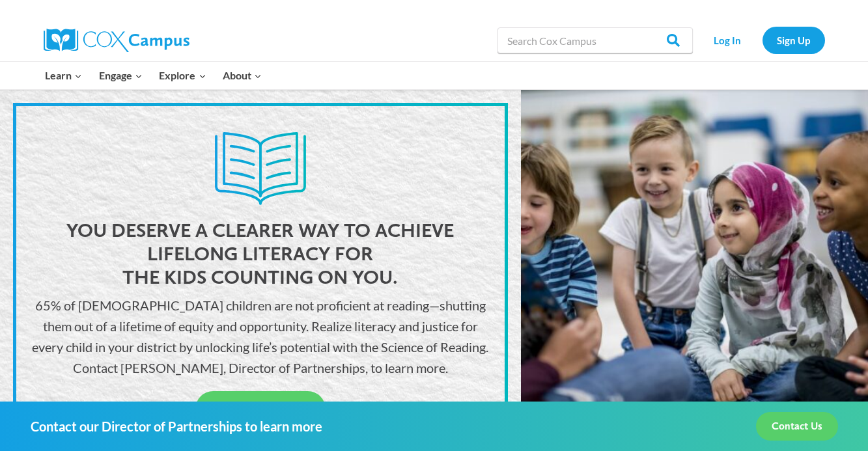  What do you see at coordinates (176, 426) in the screenshot?
I see `span: Contact our Director of Partnerships to learn more` at bounding box center [176, 426].